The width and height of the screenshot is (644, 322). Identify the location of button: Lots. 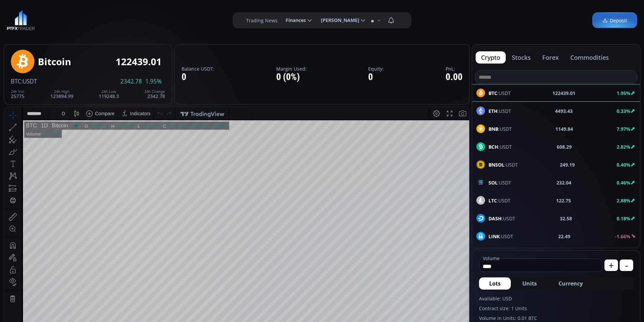
(495, 283).